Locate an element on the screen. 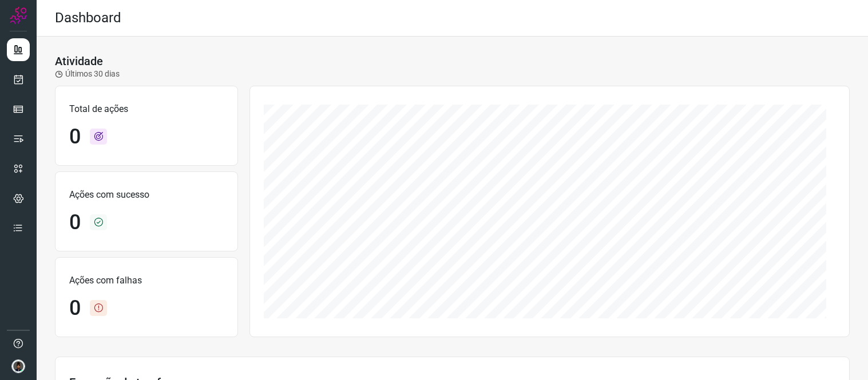  p: Ações com falhas is located at coordinates (146, 281).